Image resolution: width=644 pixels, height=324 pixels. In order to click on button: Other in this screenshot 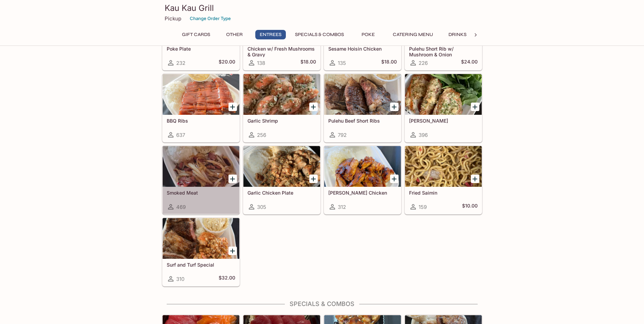, I will do `click(235, 34)`.